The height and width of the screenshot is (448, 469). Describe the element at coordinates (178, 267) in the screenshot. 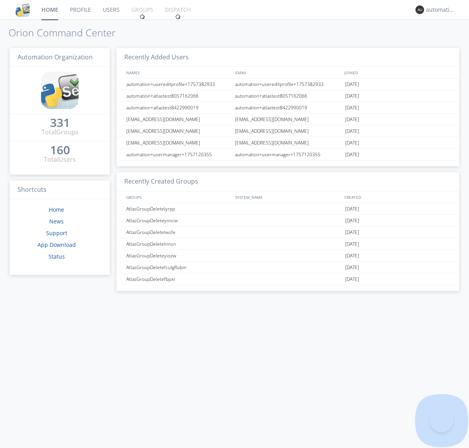

I see `div: AtlasGroupDeletefculgRubin` at that location.